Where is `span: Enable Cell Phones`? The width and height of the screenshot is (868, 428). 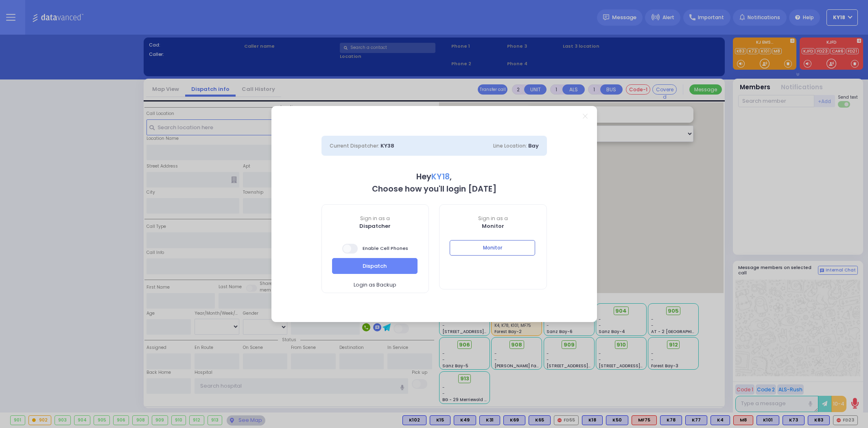
span: Enable Cell Phones is located at coordinates (376, 249).